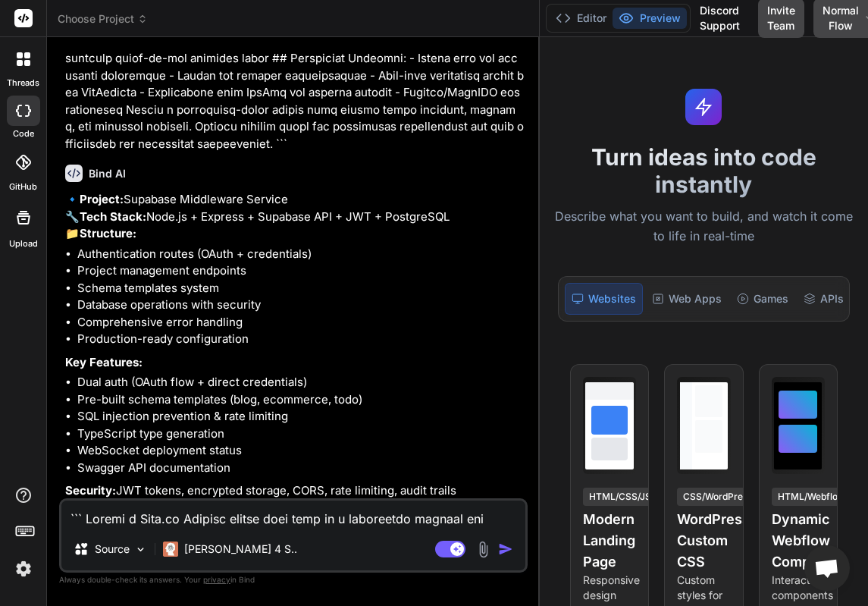  What do you see at coordinates (107, 174) in the screenshot?
I see `h6: Bind AI` at bounding box center [107, 174].